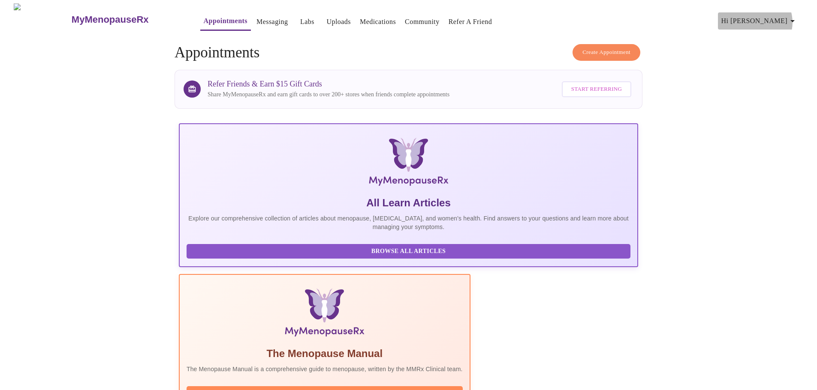  What do you see at coordinates (408, 252) in the screenshot?
I see `span: Browse All Articles` at bounding box center [408, 252].